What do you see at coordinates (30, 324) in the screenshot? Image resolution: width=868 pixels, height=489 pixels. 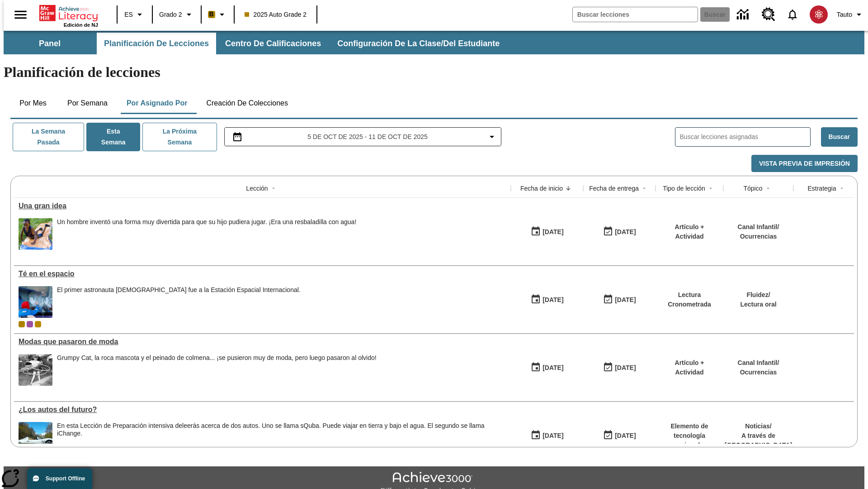 I see `div: OL 2025 Auto Grade 3` at bounding box center [30, 324].